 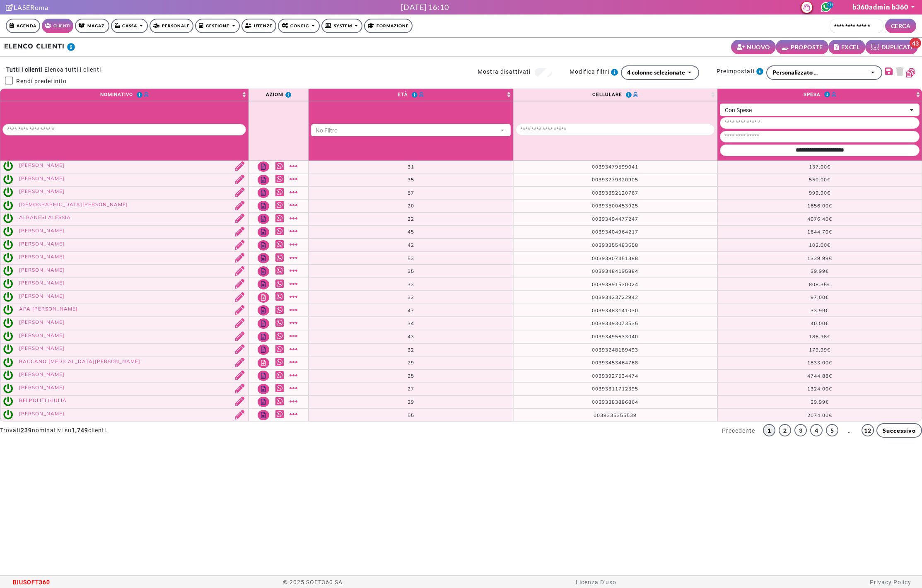 What do you see at coordinates (622, 166) in the screenshot?
I see `span: 3479599041` at bounding box center [622, 166].